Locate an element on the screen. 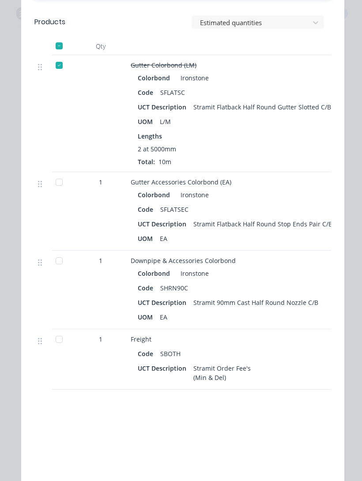 Image resolution: width=362 pixels, height=481 pixels. div: SFLATSEC is located at coordinates (174, 209).